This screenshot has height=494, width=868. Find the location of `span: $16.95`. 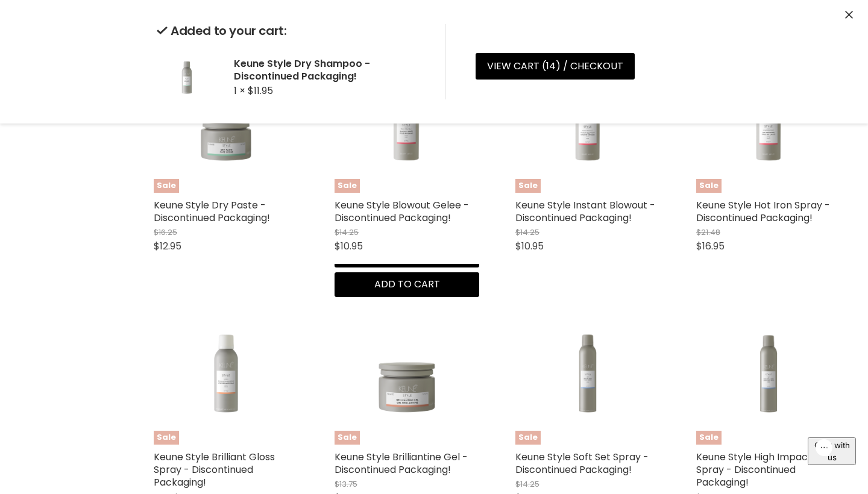

span: $16.95 is located at coordinates (710, 246).